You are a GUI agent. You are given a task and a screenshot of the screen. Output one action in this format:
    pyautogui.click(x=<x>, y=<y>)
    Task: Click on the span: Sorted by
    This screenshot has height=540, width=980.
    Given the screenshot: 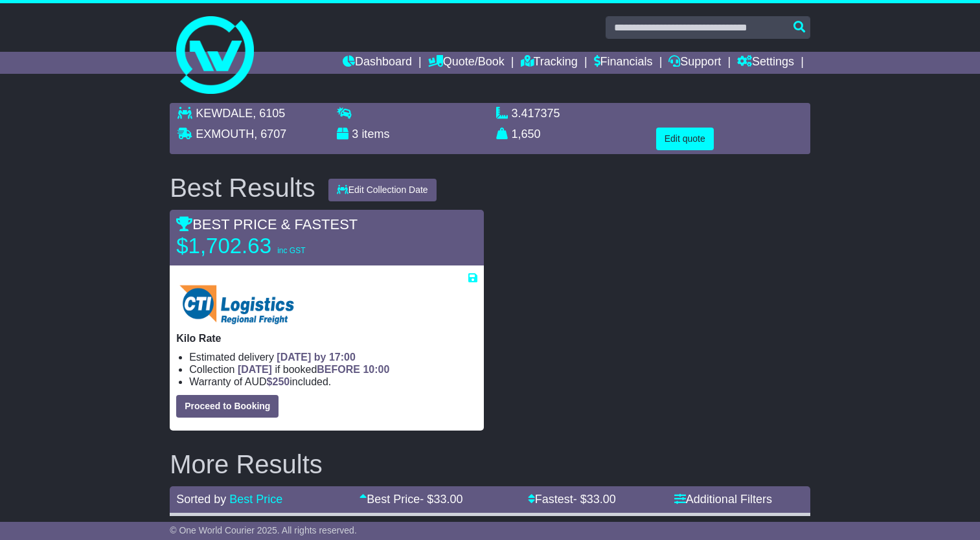 What is the action you would take?
    pyautogui.click(x=201, y=499)
    